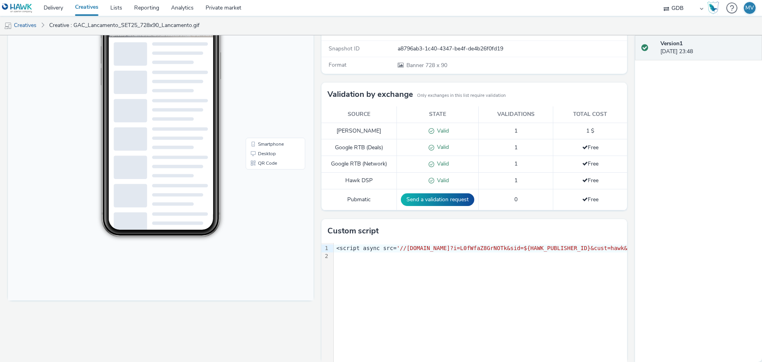 The width and height of the screenshot is (762, 362). What do you see at coordinates (325, 248) in the screenshot?
I see `div: 1` at bounding box center [325, 248].